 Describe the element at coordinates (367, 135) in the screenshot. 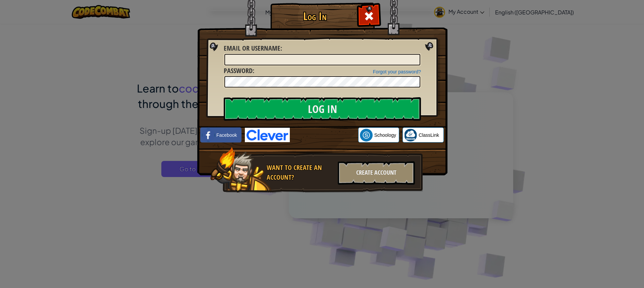

I see `img: schoology.png` at that location.